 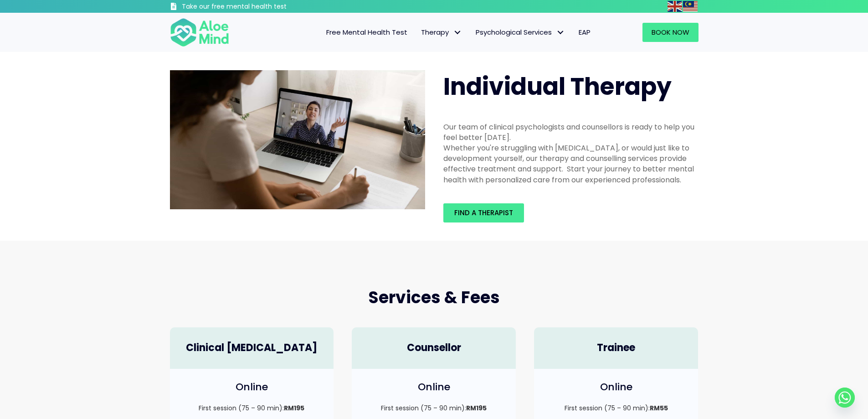 What do you see at coordinates (670, 32) in the screenshot?
I see `span: Book Now` at bounding box center [670, 32].